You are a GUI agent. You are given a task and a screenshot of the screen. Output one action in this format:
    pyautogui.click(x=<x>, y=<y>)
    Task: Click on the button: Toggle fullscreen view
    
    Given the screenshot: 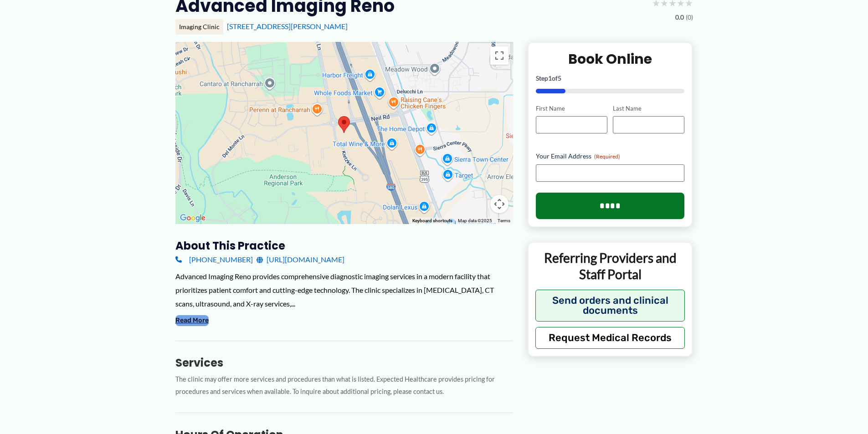 What is the action you would take?
    pyautogui.click(x=500, y=55)
    